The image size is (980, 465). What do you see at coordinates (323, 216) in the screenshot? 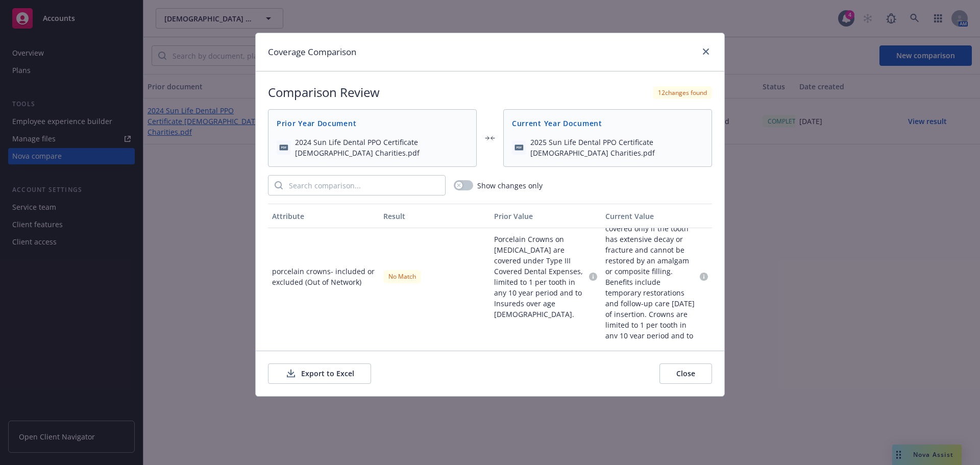
I see `div: Attribute` at bounding box center [323, 216].